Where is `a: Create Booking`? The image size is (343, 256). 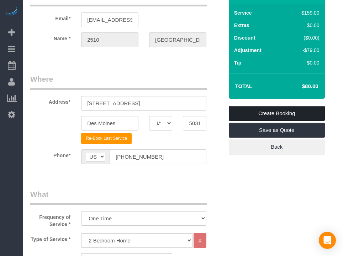
a: Create Booking is located at coordinates (277, 113).